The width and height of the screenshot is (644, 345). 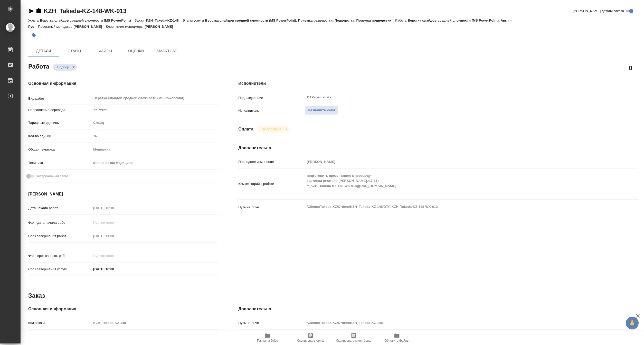 What do you see at coordinates (310, 338) in the screenshot?
I see `button: Скопировать бриф` at bounding box center [310, 338].